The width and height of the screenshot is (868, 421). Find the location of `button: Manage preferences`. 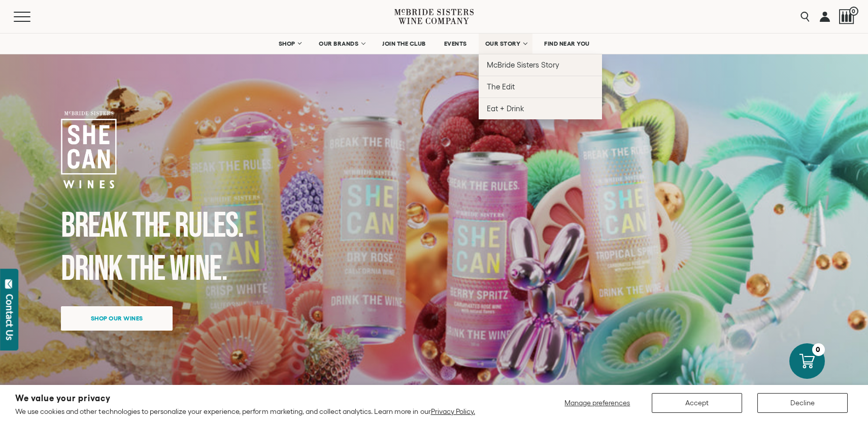

button: Manage preferences is located at coordinates (598, 403).